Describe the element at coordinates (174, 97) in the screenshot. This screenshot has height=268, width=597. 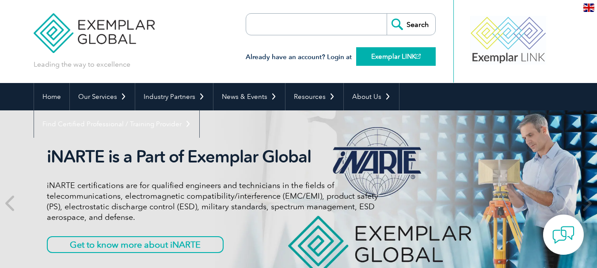
I see `a: Industry Partners` at that location.